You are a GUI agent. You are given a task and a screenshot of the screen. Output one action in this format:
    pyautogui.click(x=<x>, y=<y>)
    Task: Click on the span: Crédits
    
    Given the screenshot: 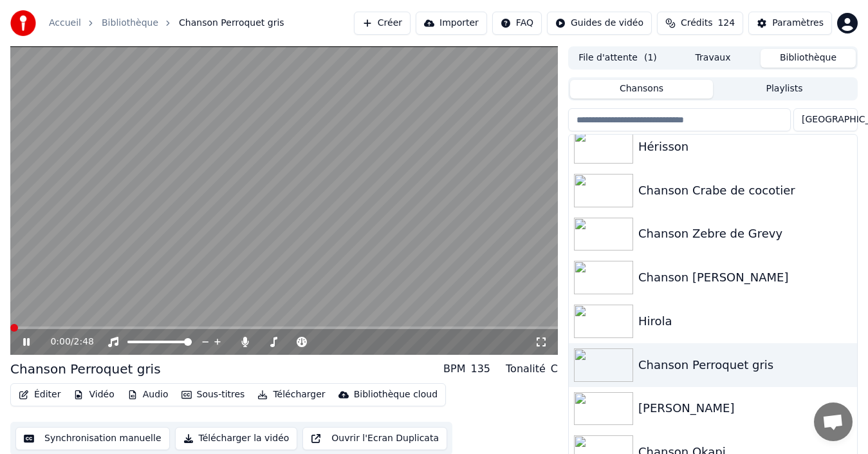 What is the action you would take?
    pyautogui.click(x=697, y=23)
    